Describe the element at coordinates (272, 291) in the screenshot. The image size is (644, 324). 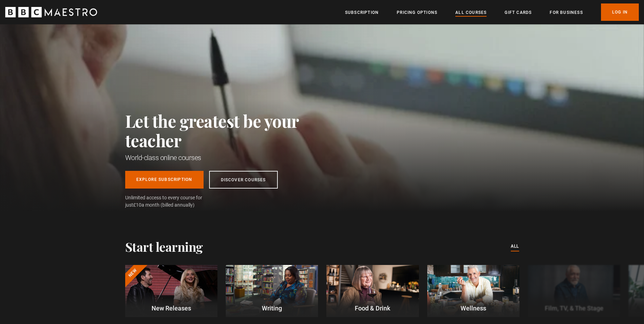
I see `a: Writing` at that location.